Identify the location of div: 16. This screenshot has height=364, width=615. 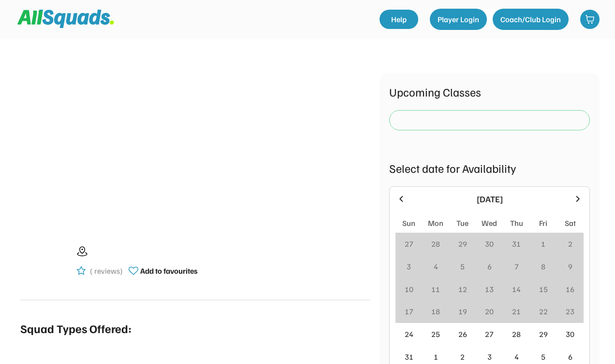
(570, 290).